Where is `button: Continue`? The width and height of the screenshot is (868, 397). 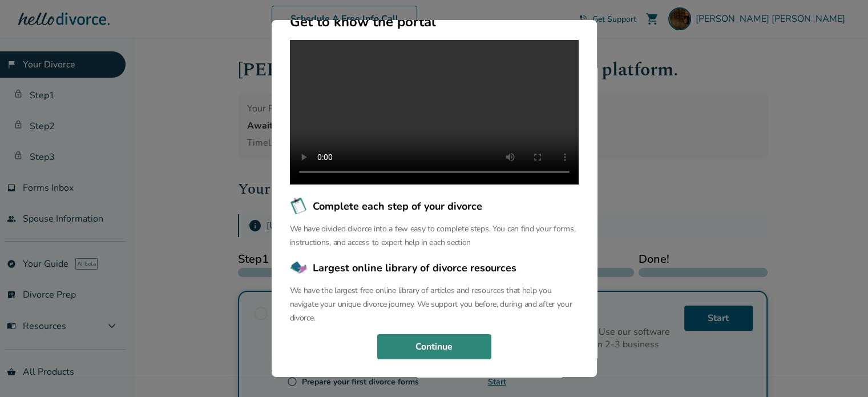
button: Continue is located at coordinates (434, 347).